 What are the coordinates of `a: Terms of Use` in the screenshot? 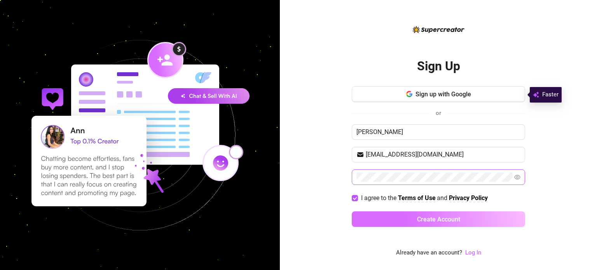 It's located at (417, 198).